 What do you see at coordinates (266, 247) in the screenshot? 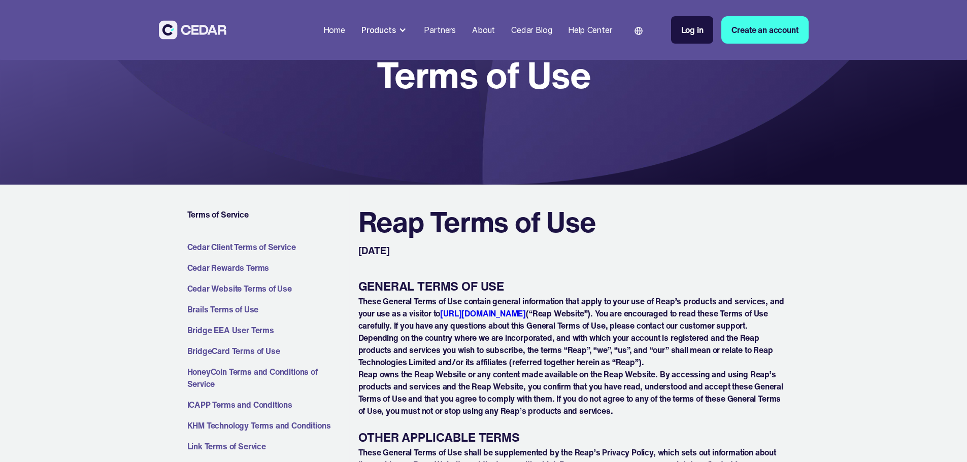
I see `a: Cedar Client Terms of Service` at bounding box center [266, 247].